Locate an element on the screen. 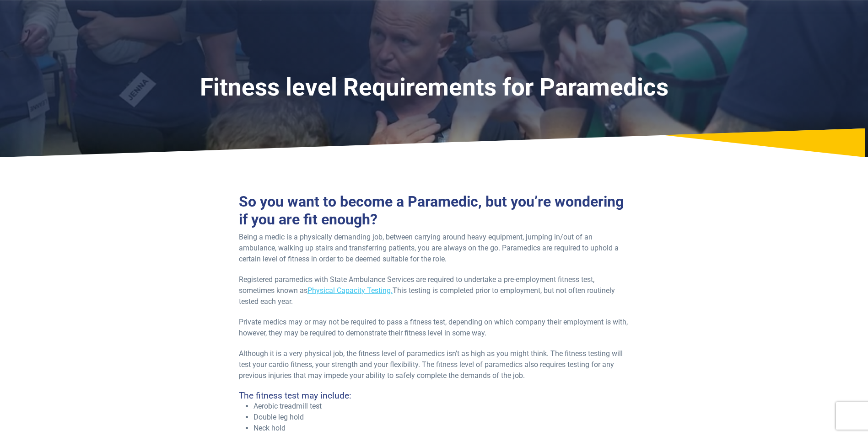 This screenshot has height=436, width=868. p: Being a medic is a physically demanding job, between carrying around heavy equipment, jumping in/... is located at coordinates (434, 249).